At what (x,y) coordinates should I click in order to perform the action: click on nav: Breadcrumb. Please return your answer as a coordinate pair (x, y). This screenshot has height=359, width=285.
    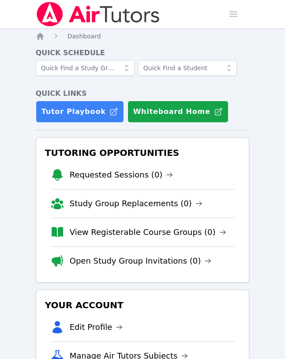
    Looking at the image, I should click on (143, 36).